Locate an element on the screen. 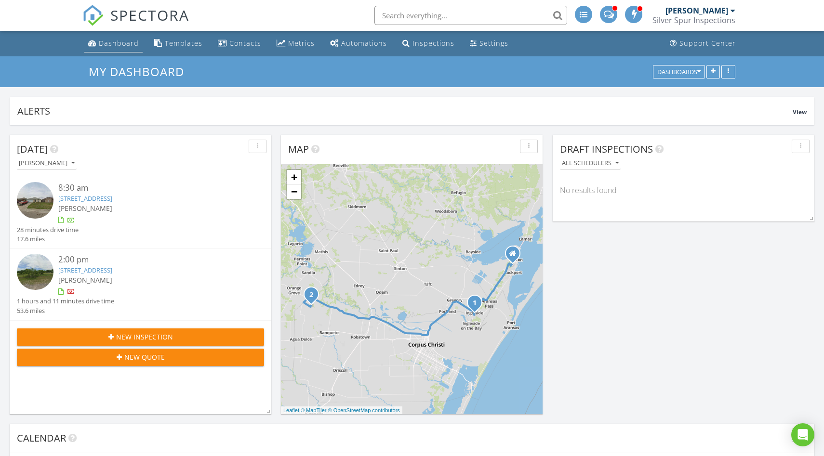  div: 1 hours and 11 minutes drive time is located at coordinates (66, 301).